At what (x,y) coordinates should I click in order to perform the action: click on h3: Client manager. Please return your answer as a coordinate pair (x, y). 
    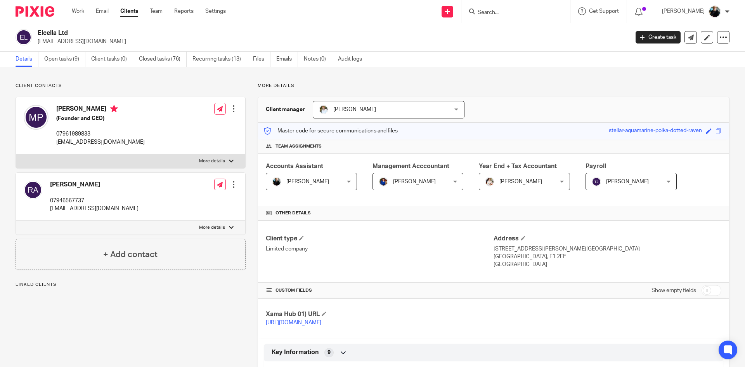
    Looking at the image, I should click on (285, 109).